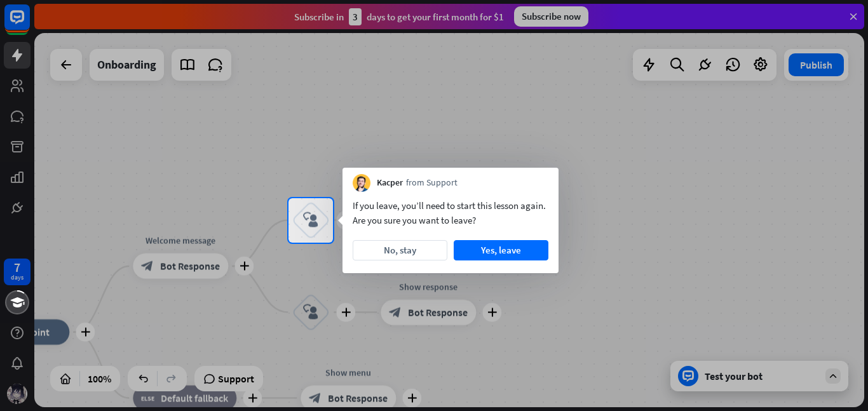 The width and height of the screenshot is (868, 411). Describe the element at coordinates (501, 250) in the screenshot. I see `button: Yes, leave` at that location.